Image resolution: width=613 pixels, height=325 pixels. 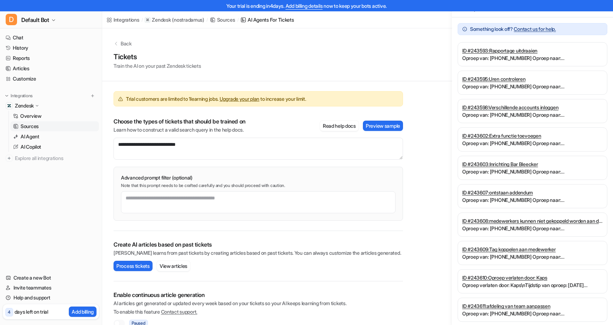 What do you see at coordinates (51, 38) in the screenshot?
I see `a: Chat` at bounding box center [51, 38].